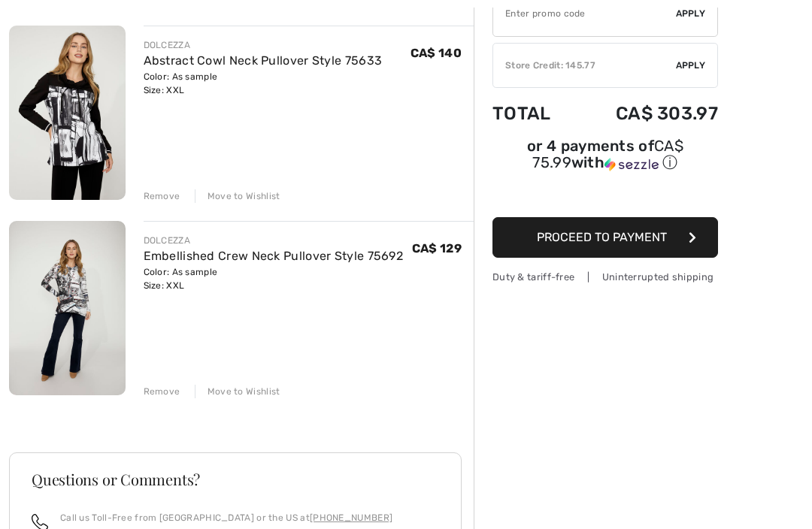 The image size is (812, 529). I want to click on span: CA$ 75.99, so click(607, 154).